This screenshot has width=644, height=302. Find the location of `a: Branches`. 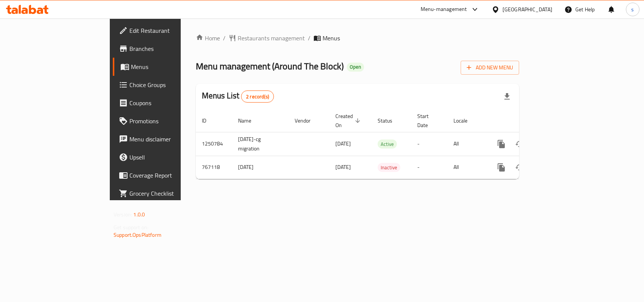

a: Branches is located at coordinates (165, 49).